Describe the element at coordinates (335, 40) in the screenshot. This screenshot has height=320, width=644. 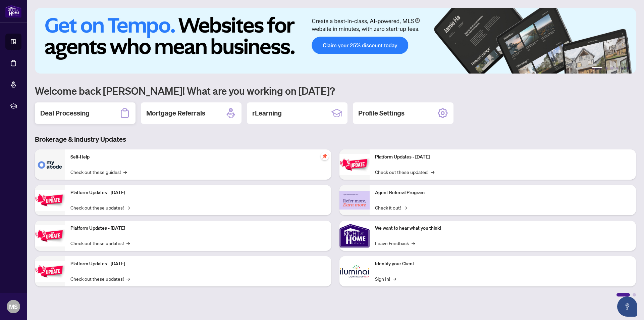
I see `img: Slide 0` at that location.